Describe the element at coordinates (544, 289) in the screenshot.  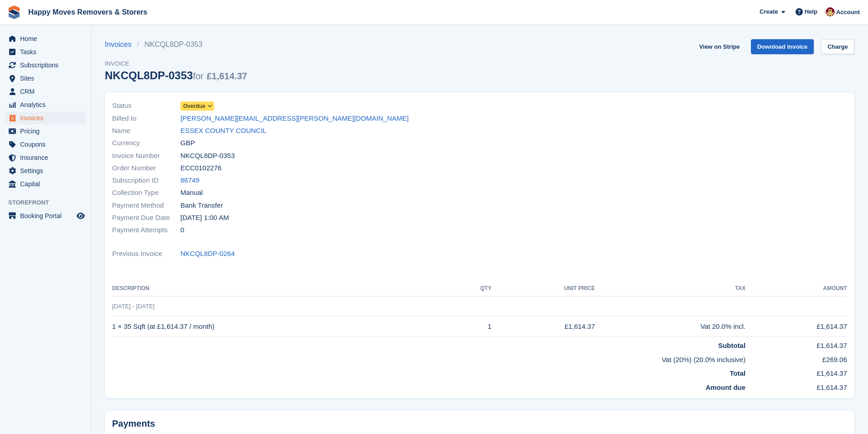
I see `th: Unit Price` at that location.